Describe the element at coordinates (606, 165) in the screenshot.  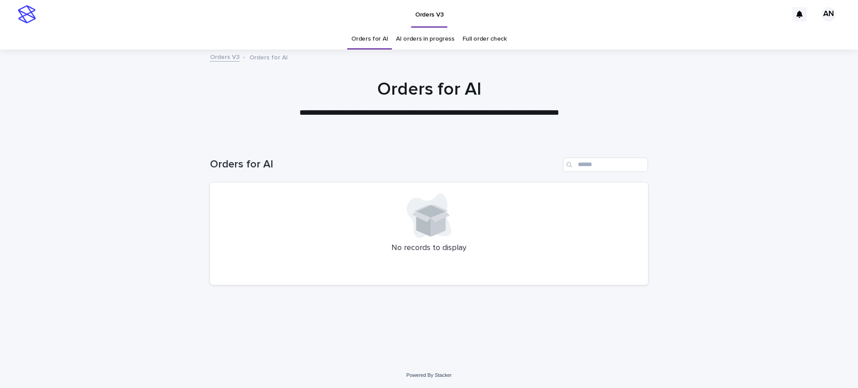
I see `div: Search` at that location.